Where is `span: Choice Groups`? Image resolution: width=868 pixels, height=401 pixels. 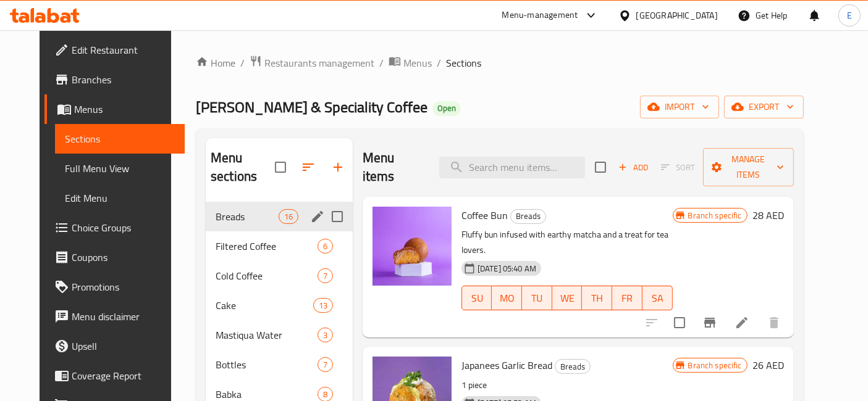
span: Choice Groups is located at coordinates (123, 227).